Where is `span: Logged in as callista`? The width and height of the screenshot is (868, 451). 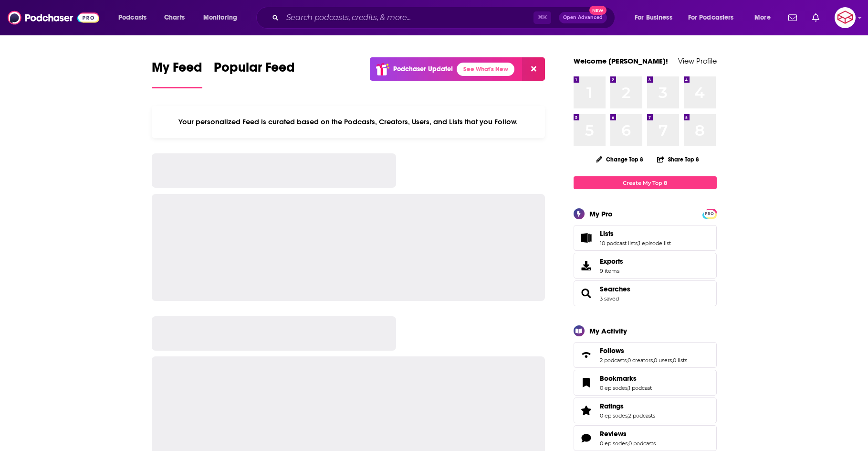 span: Logged in as callista is located at coordinates (845, 18).